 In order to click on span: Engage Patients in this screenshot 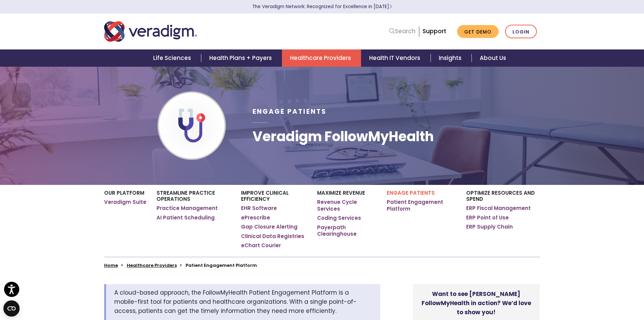, I will do `click(290, 111)`.